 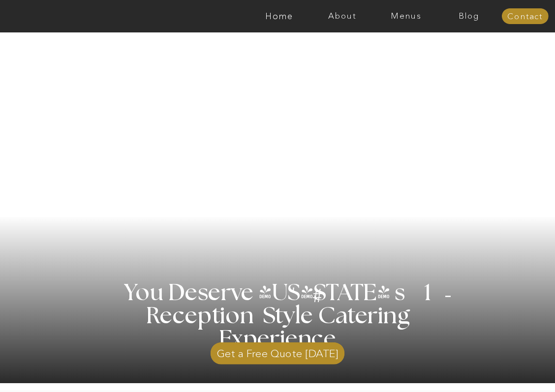 I want to click on a: Home, so click(x=279, y=16).